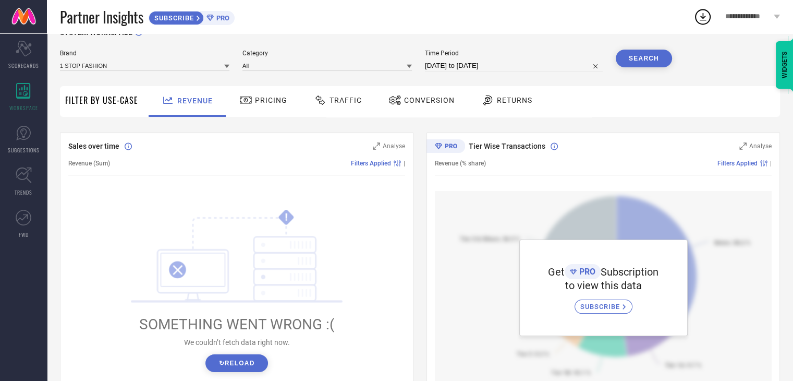  Describe the element at coordinates (236, 363) in the screenshot. I see `button: ↻Reload` at that location.